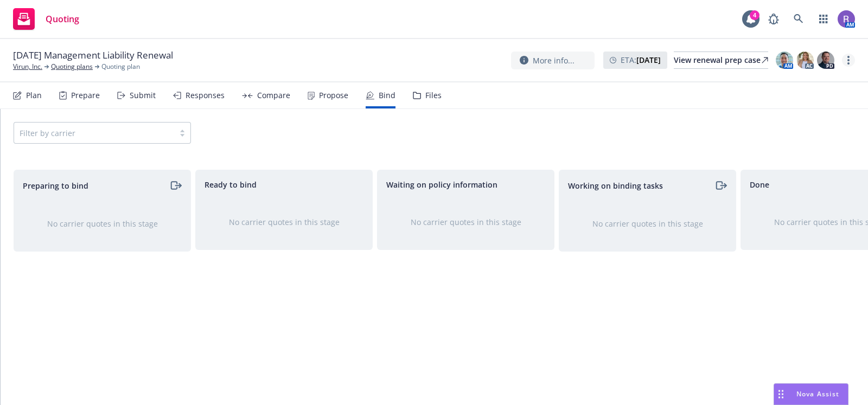 The height and width of the screenshot is (405, 868). What do you see at coordinates (442, 184) in the screenshot?
I see `span: Waiting on policy information` at bounding box center [442, 184].